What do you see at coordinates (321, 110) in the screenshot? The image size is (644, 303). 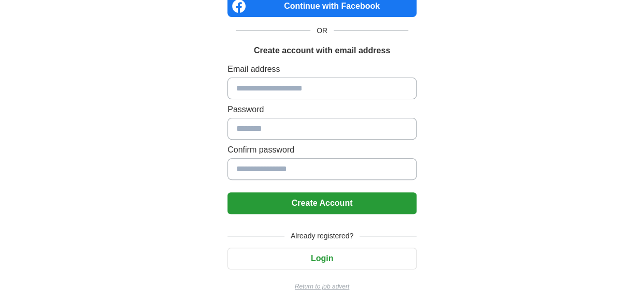 I see `label: Password` at bounding box center [321, 110].